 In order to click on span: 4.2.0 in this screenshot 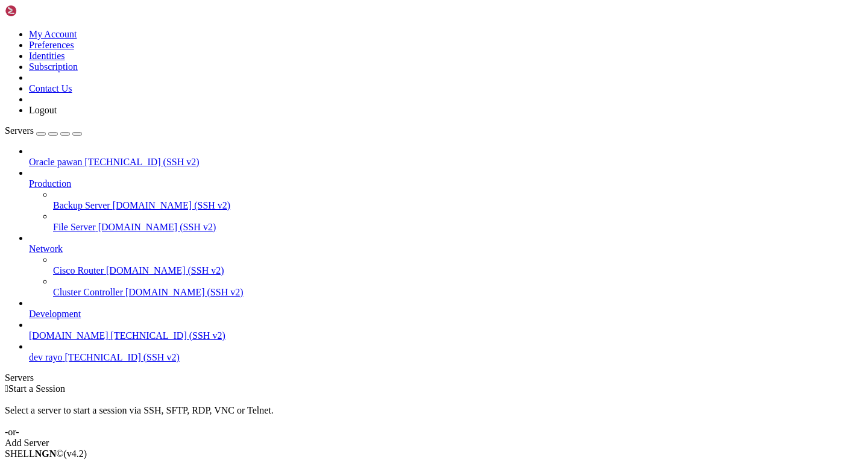, I will do `click(76, 454)`.